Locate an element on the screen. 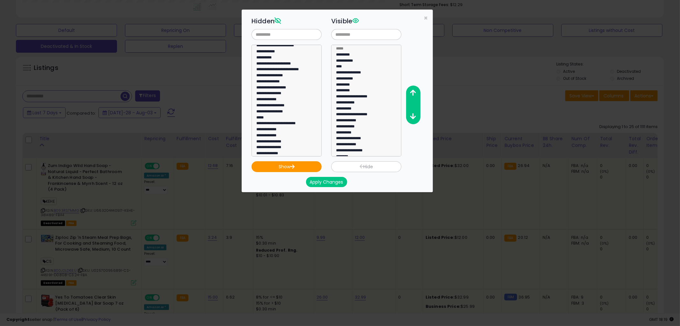 The width and height of the screenshot is (680, 326). button: Apply Changes is located at coordinates (327, 182).